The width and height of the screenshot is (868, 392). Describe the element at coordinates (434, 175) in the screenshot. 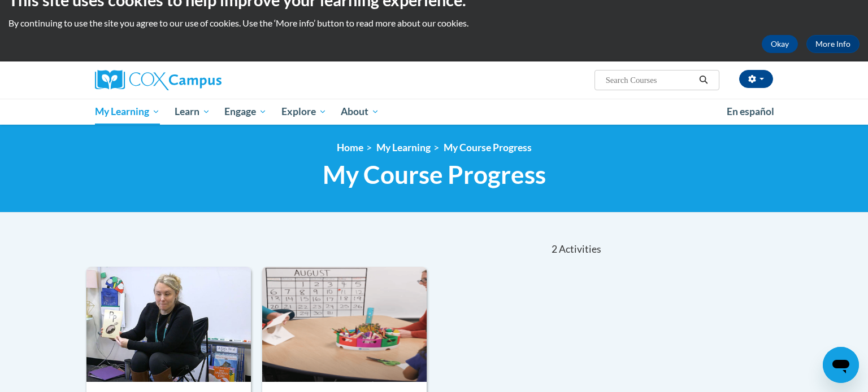

I see `span: My Course Progress` at that location.